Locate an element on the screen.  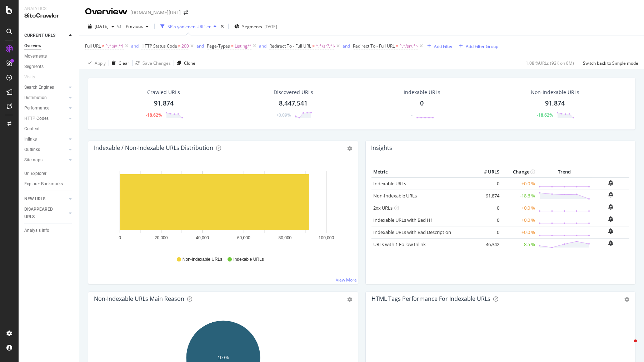
div: Visits is located at coordinates (30, 76).